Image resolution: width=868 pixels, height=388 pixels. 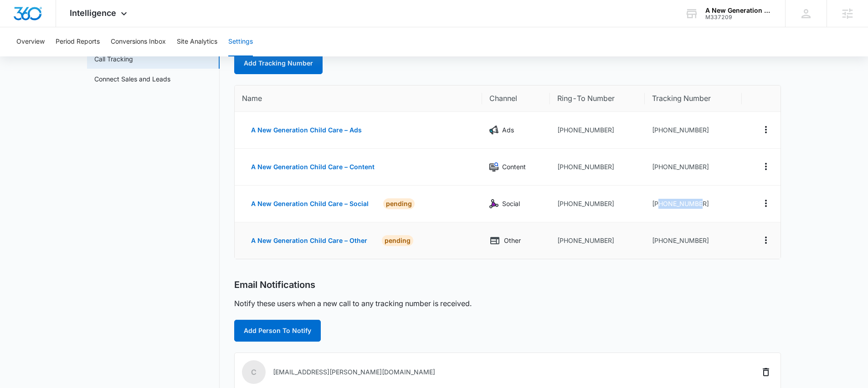 What do you see at coordinates (353, 304) in the screenshot?
I see `p: Notify these users when a new call to any tracking number is received.` at bounding box center [353, 304].